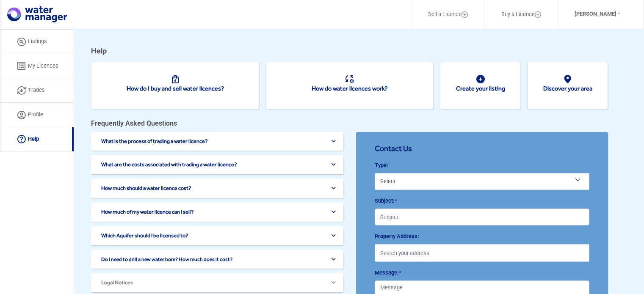  What do you see at coordinates (218, 164) in the screenshot?
I see `button: What are the costs associated with trading a water licence?` at bounding box center [218, 164].